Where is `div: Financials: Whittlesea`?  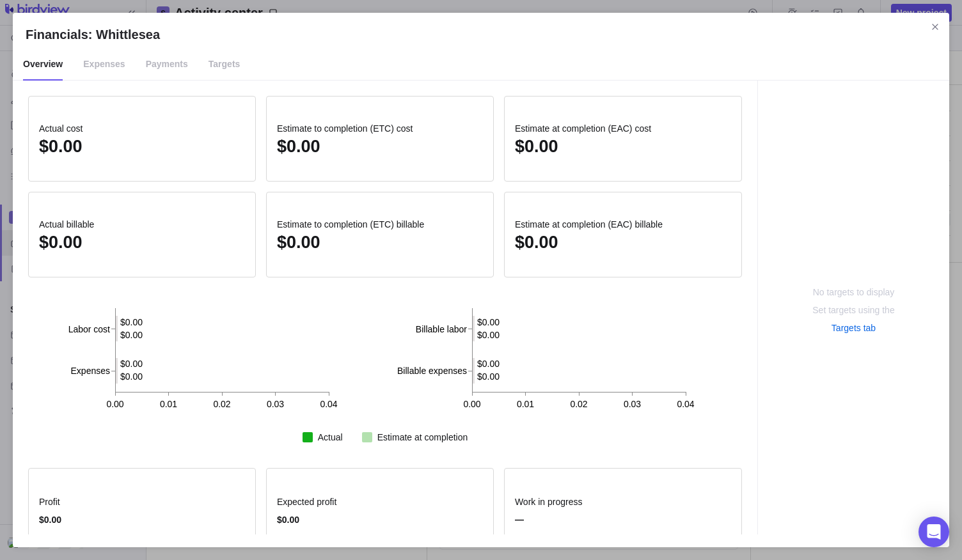
div: Financials: Whittlesea is located at coordinates (481, 280).